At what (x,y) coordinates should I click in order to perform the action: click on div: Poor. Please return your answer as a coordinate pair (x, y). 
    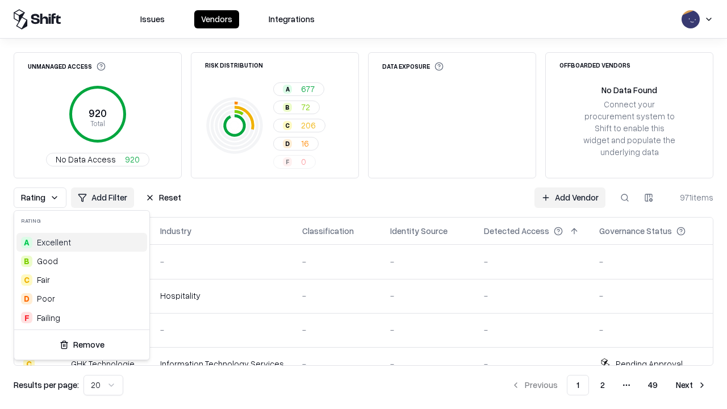
    Looking at the image, I should click on (46, 298).